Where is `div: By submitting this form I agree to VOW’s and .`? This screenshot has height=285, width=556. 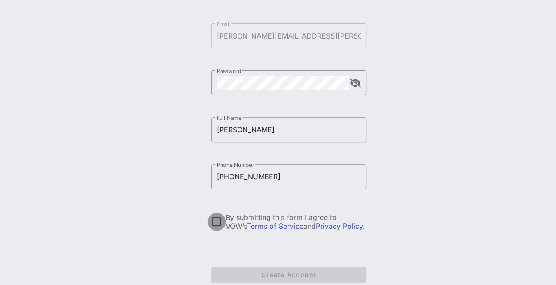 div: By submitting this form I agree to VOW’s and . is located at coordinates (296, 221).